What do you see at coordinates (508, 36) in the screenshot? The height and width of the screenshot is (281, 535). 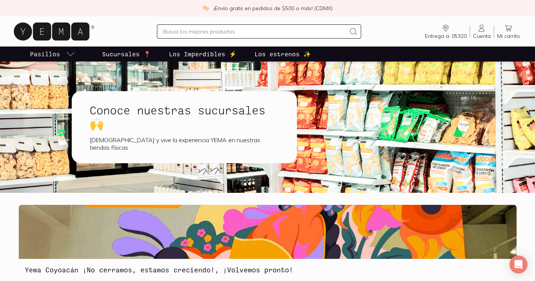 I see `span: Mi carrito` at bounding box center [508, 36].